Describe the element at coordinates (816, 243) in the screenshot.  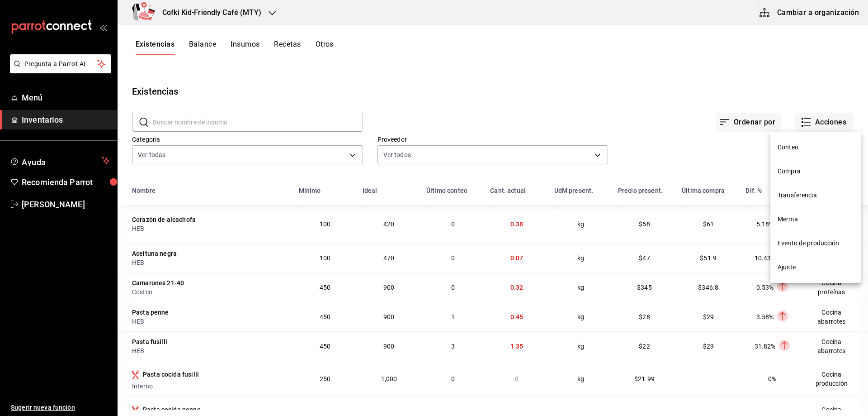
I see `span: Evento de producción` at that location.